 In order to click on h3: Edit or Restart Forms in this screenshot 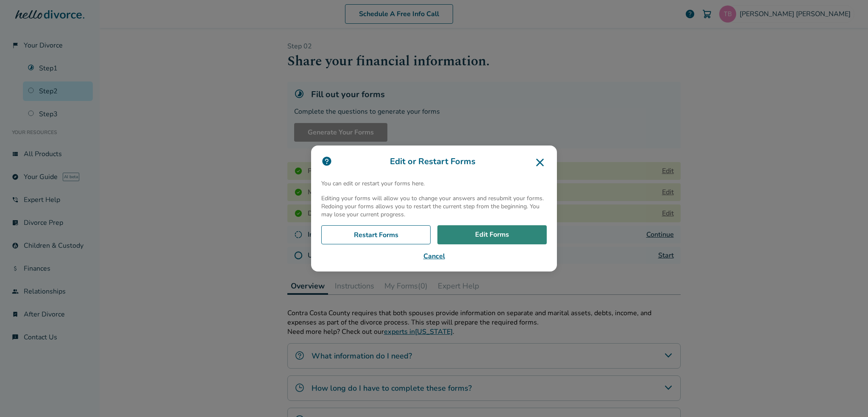, I will do `click(434, 162)`.